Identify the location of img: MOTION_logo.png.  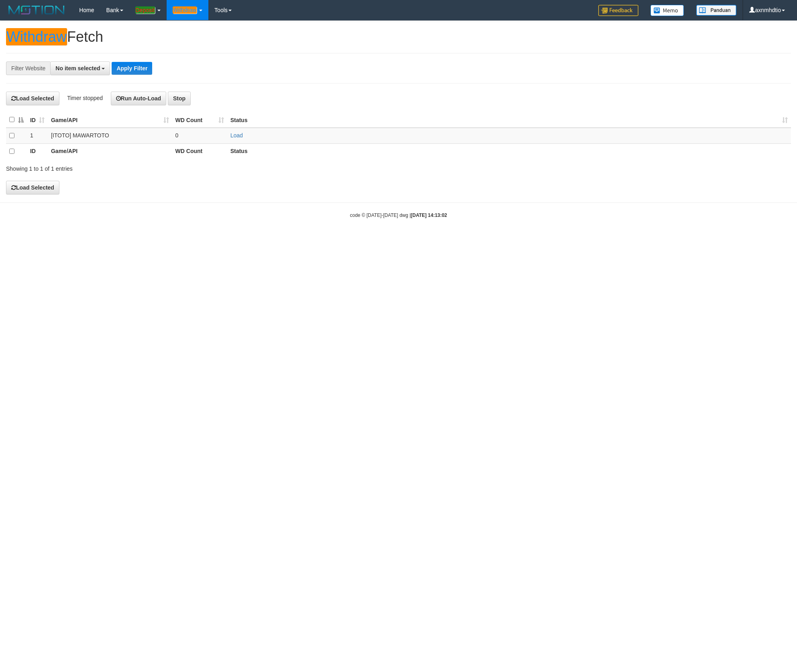
(37, 10).